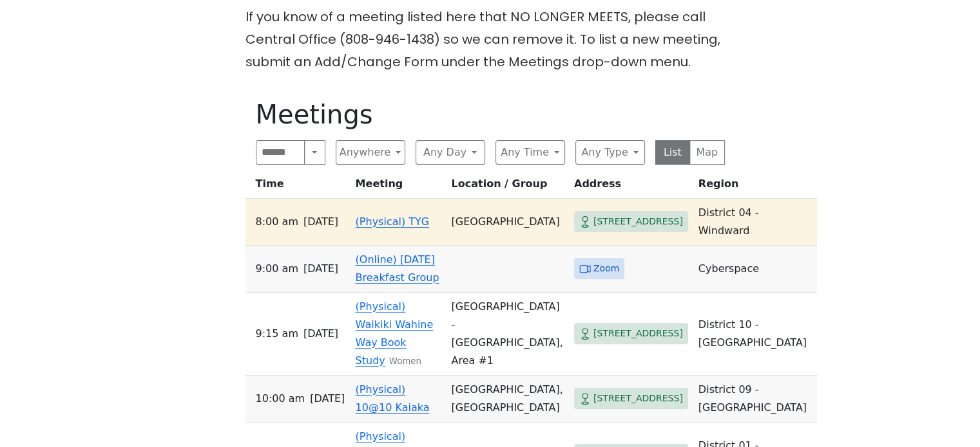 This screenshot has height=447, width=980. What do you see at coordinates (280, 399) in the screenshot?
I see `span: 10:00 AM` at bounding box center [280, 399].